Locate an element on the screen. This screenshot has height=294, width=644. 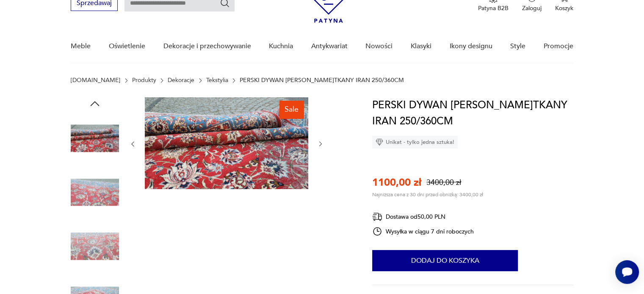
a: Nowości is located at coordinates (379, 47).